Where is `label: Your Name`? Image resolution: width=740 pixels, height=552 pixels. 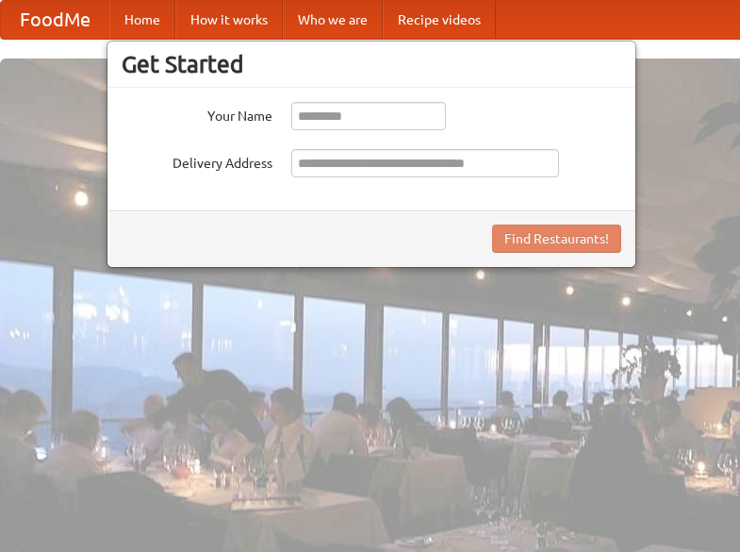
label: Your Name is located at coordinates (197, 113).